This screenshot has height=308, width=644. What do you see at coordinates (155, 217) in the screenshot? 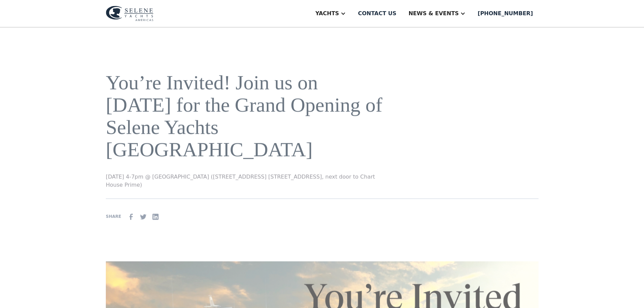
I see `img: Linkedin` at bounding box center [155, 217].